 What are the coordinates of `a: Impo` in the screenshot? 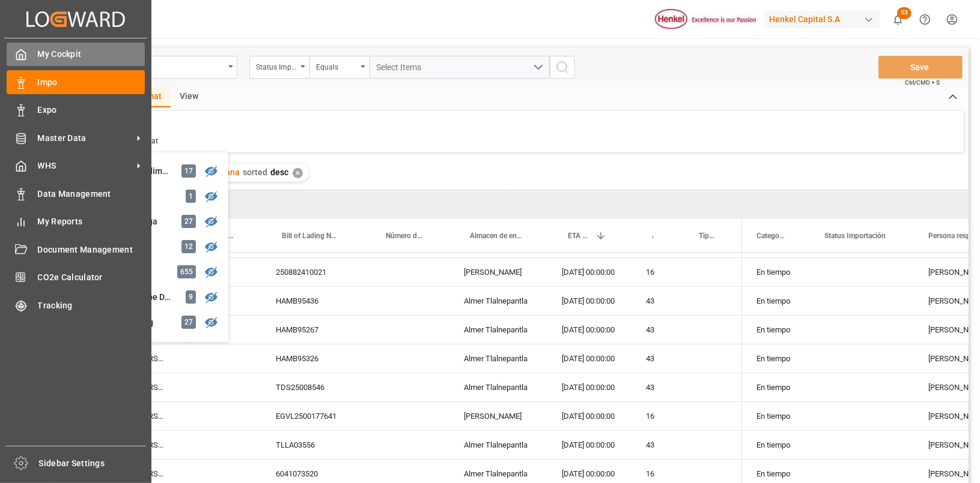 It's located at (76, 82).